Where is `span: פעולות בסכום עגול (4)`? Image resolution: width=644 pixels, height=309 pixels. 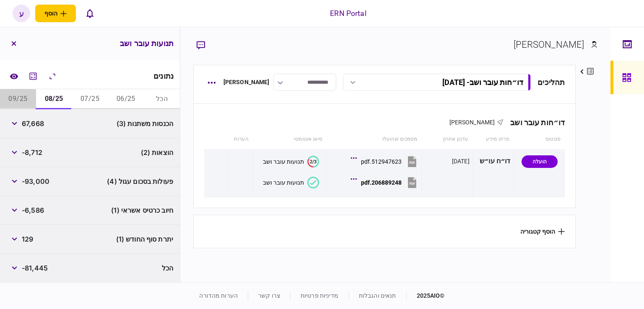
span: פעולות בסכום עגול (4) is located at coordinates (140, 182).